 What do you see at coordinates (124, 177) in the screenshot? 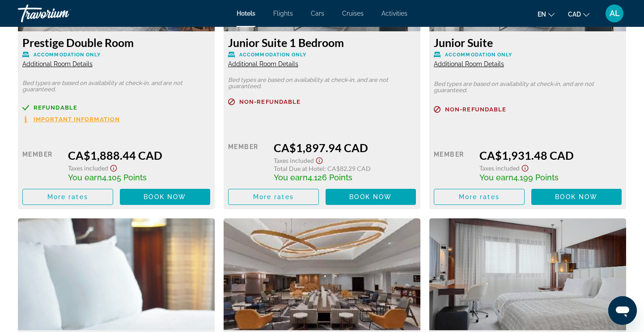
I see `span: 4,105 Points` at bounding box center [124, 177].